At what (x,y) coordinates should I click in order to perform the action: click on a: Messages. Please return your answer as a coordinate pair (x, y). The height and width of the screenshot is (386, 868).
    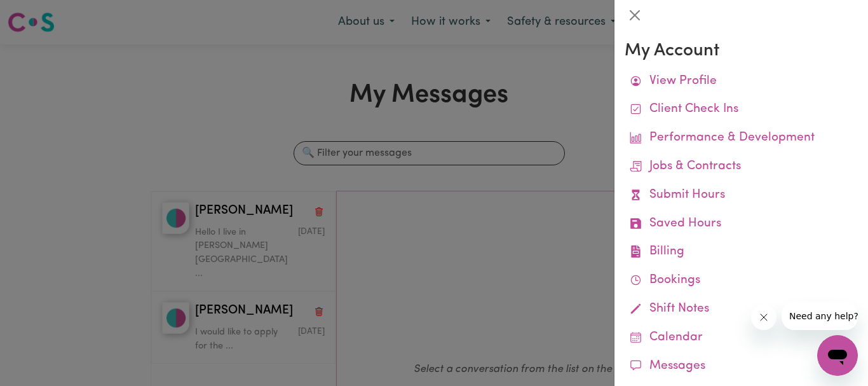
    Looking at the image, I should click on (741, 366).